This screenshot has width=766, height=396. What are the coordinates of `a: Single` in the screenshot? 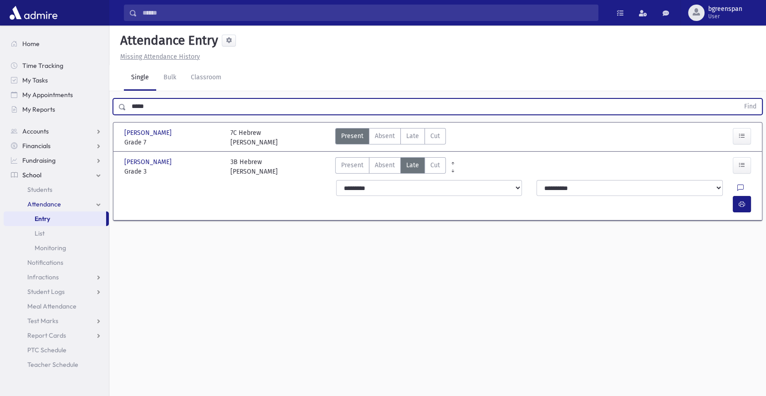 It's located at (140, 78).